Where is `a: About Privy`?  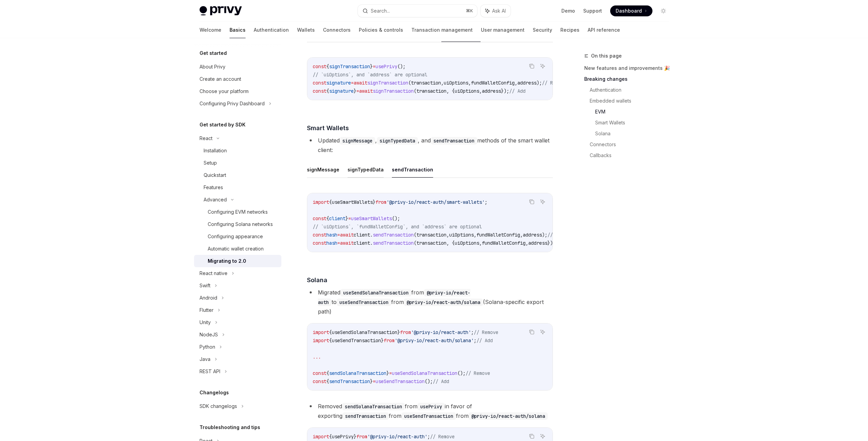
a: About Privy is located at coordinates (238, 67).